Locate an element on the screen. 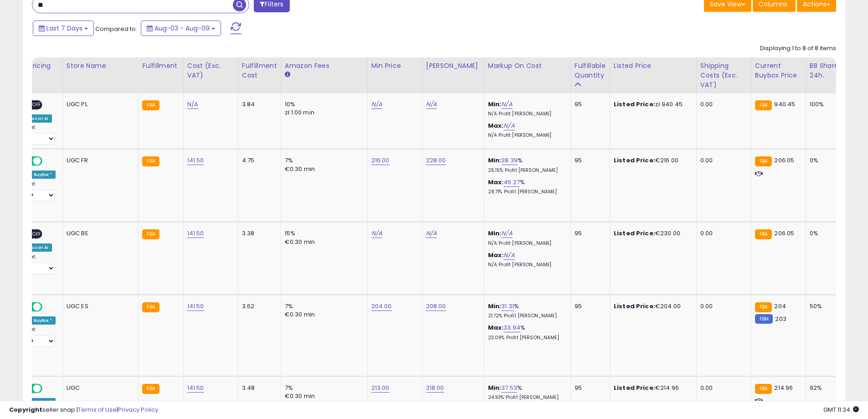  div: 4.75 is located at coordinates (258, 161).